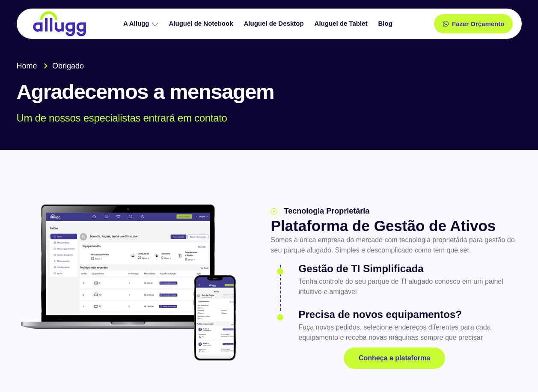 This screenshot has width=538, height=392. What do you see at coordinates (394, 226) in the screenshot?
I see `h2: Plataforma de Gestão de Ativos` at bounding box center [394, 226].